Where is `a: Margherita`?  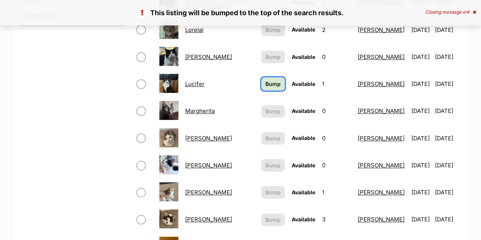 a: Margherita is located at coordinates (200, 111).